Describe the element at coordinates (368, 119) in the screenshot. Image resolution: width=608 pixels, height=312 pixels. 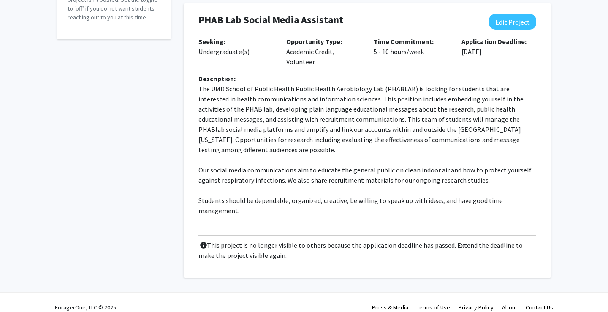
I see `p: The UMD School of Public Health Public Health Aerobiology Lab (PHABLAB) is looking for students t...` at that location.